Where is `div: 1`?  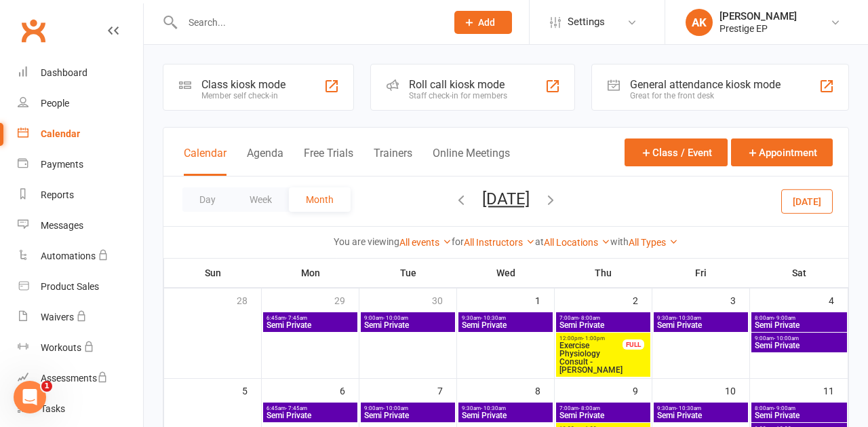
div: 1 is located at coordinates (544, 299).